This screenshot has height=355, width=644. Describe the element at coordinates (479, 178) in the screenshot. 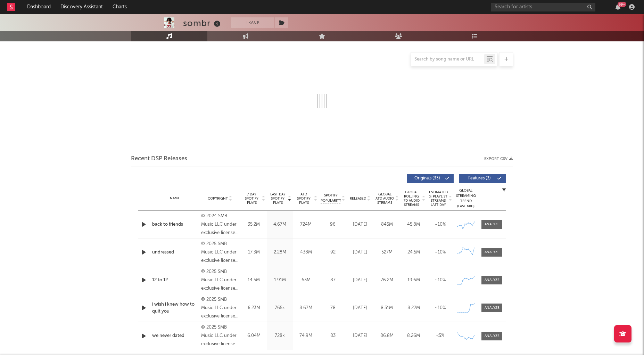

I see `span: Features ( 3 )` at that location.